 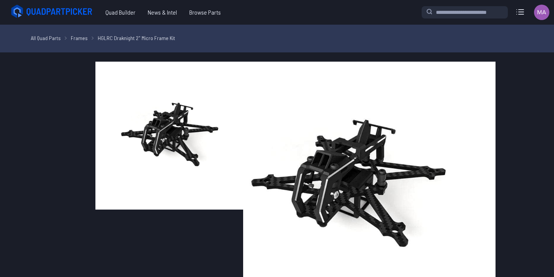 What do you see at coordinates (205, 12) in the screenshot?
I see `a: Browse Parts` at bounding box center [205, 12].